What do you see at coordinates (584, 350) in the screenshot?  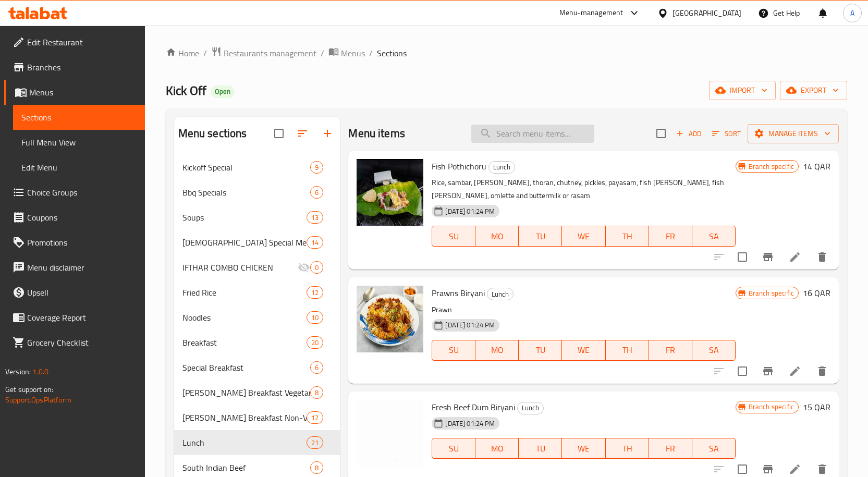 I see `span: WE` at bounding box center [584, 350].